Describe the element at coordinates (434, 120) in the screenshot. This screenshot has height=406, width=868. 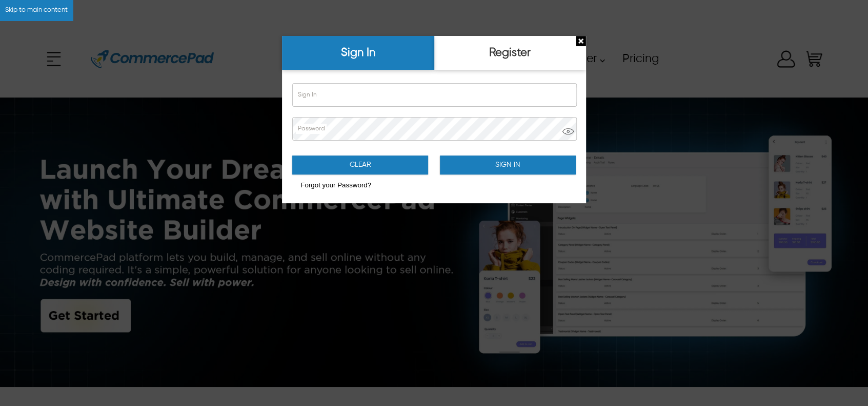
I see `div: SignUp and Register LayOver Opened` at that location.